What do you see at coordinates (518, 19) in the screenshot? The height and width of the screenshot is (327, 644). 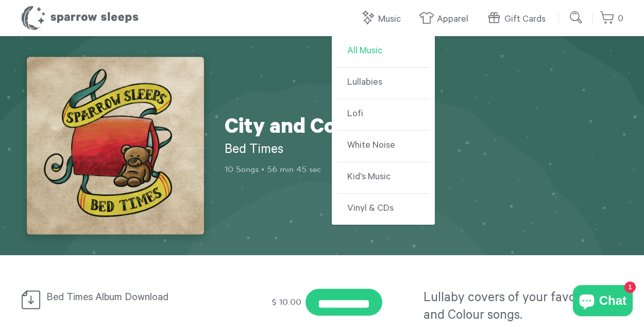 I see `a: Gift Cards` at bounding box center [518, 19].